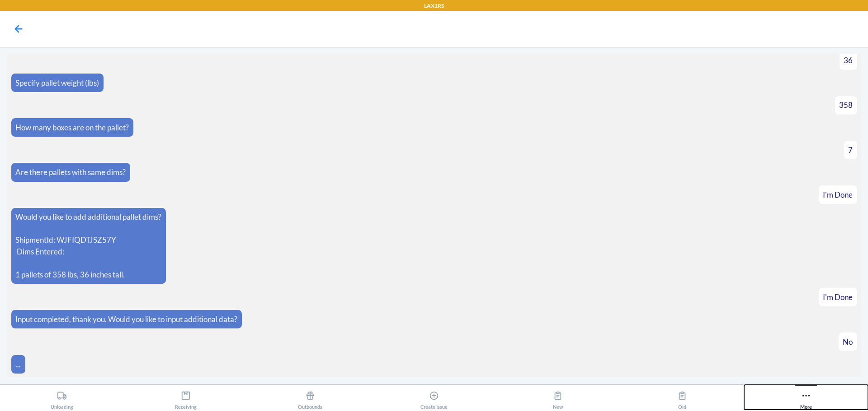 The height and width of the screenshot is (411, 868). Describe the element at coordinates (847, 342) in the screenshot. I see `span: No` at that location.